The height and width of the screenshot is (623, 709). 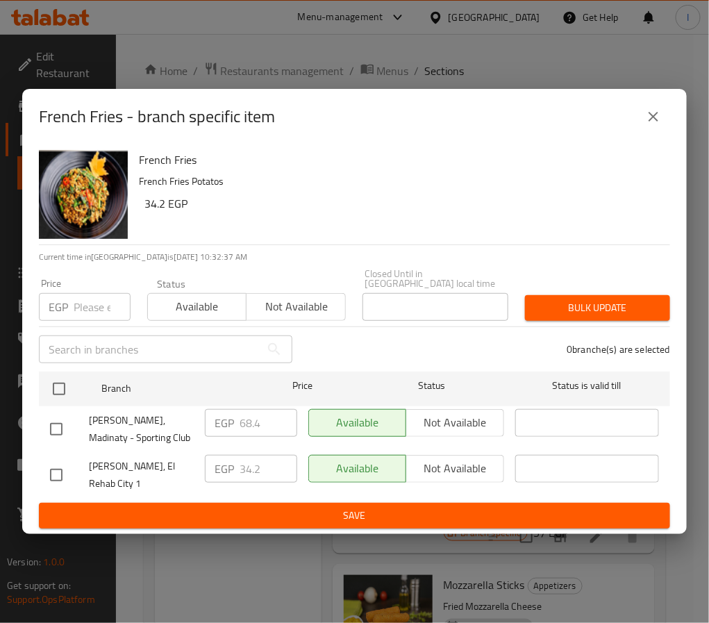 I want to click on input: Search in branches, so click(x=149, y=349).